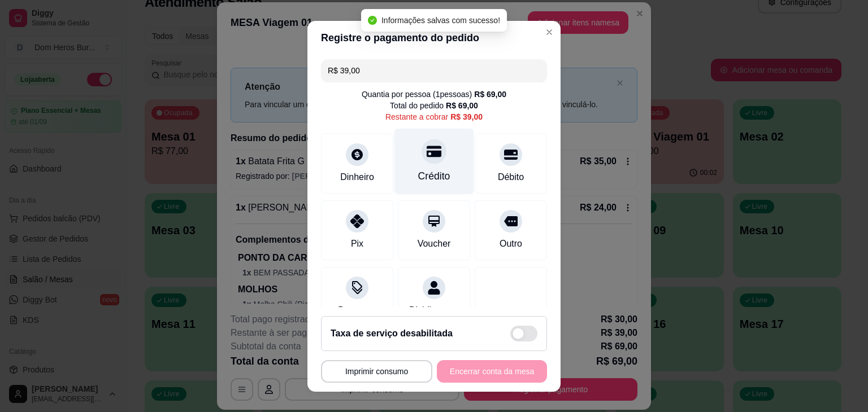 Image resolution: width=868 pixels, height=412 pixels. Describe the element at coordinates (372, 20) in the screenshot. I see `span: check-circle` at that location.